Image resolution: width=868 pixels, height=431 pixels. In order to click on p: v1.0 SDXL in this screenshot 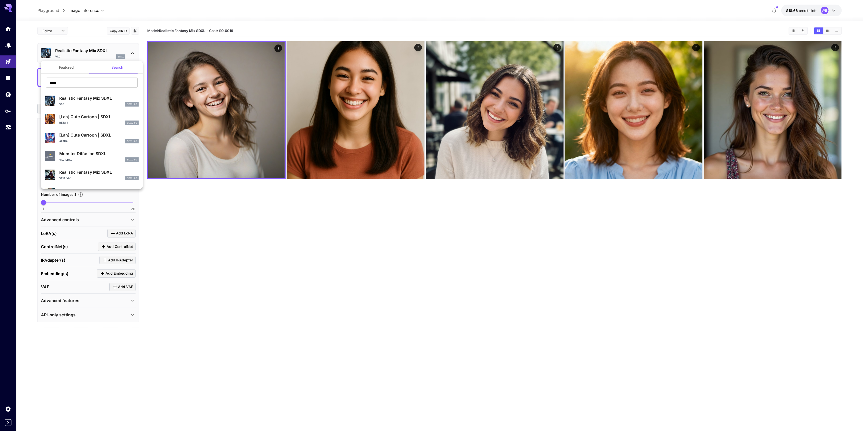, I will do `click(65, 160)`.